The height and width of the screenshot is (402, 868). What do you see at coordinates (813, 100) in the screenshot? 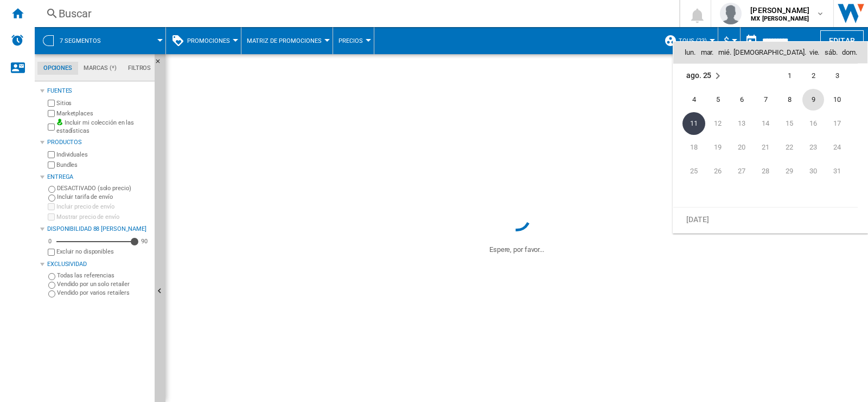
I see `span: 9` at bounding box center [813, 100].